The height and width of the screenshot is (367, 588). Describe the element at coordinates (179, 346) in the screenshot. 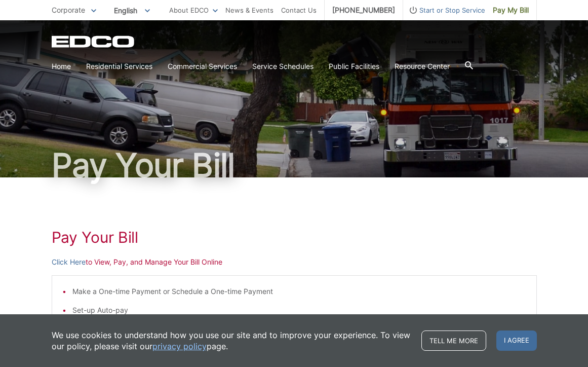

I see `a: privacy policy` at that location.